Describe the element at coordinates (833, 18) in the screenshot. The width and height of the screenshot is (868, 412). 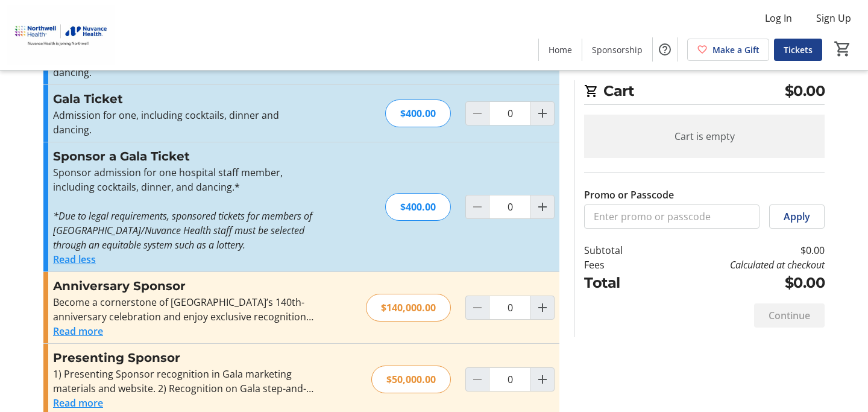
I see `button: Sign Up` at that location.